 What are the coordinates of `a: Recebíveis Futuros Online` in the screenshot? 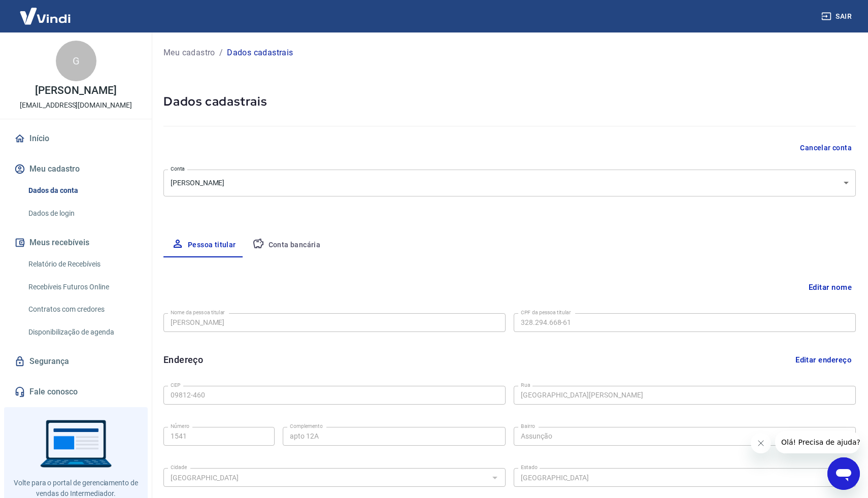 It's located at (82, 287).